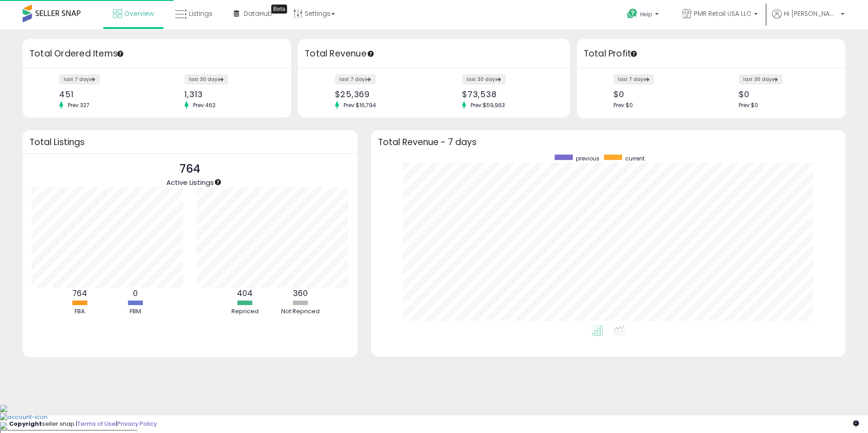 The image size is (868, 433). I want to click on i: Get Help, so click(632, 14).